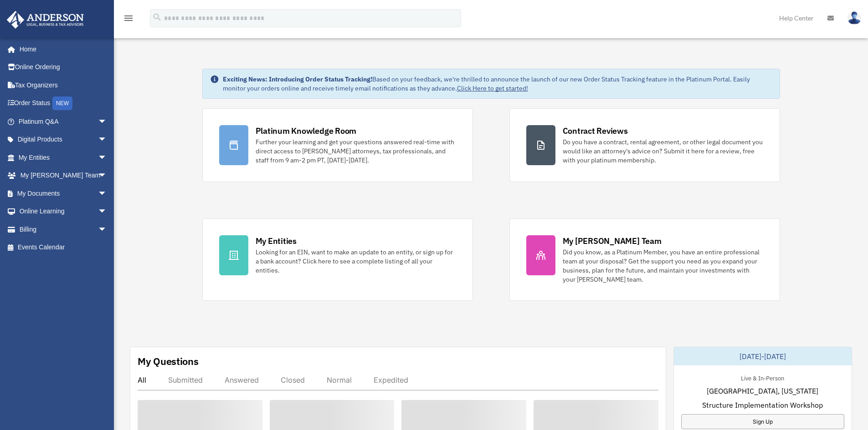  I want to click on a: Online Ordering, so click(63, 68).